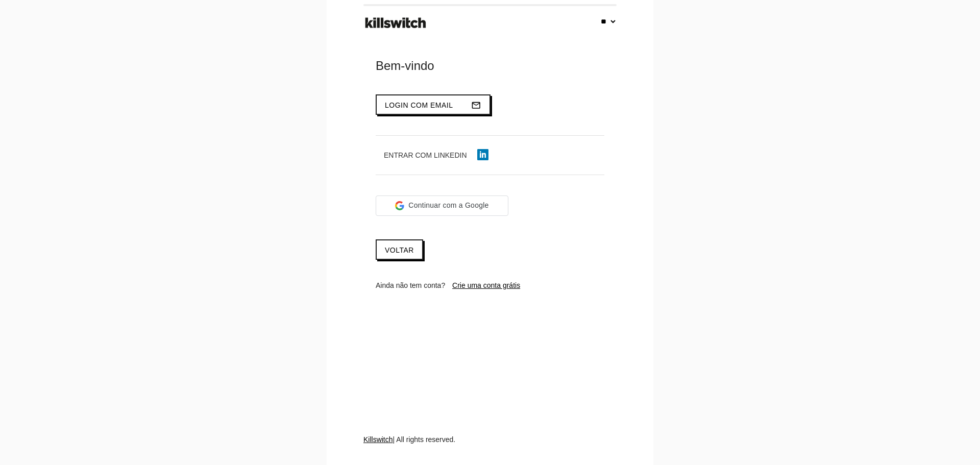 This screenshot has height=465, width=980. What do you see at coordinates (476, 105) in the screenshot?
I see `i: mail_outline` at bounding box center [476, 105].